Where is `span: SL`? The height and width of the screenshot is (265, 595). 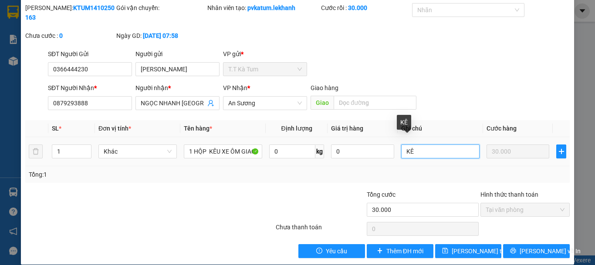
span: SL is located at coordinates (55, 128).